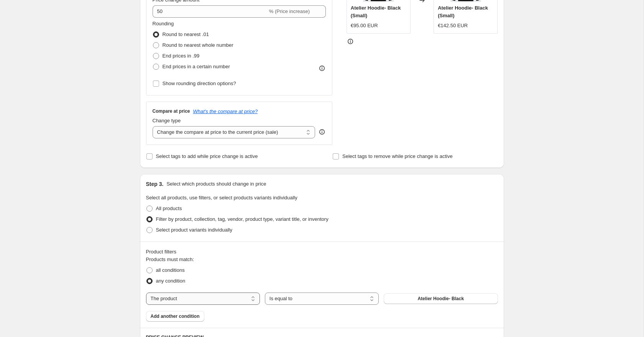 The width and height of the screenshot is (644, 337). I want to click on span: Select product variants individually, so click(194, 230).